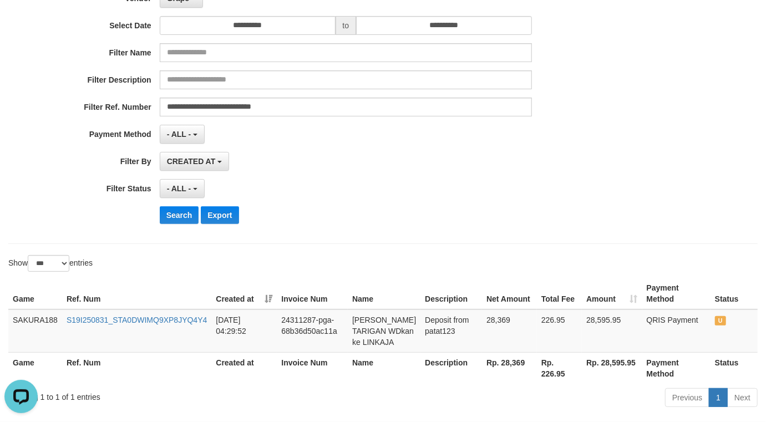 The width and height of the screenshot is (766, 422). Describe the element at coordinates (191, 161) in the screenshot. I see `span: CREATED AT` at that location.